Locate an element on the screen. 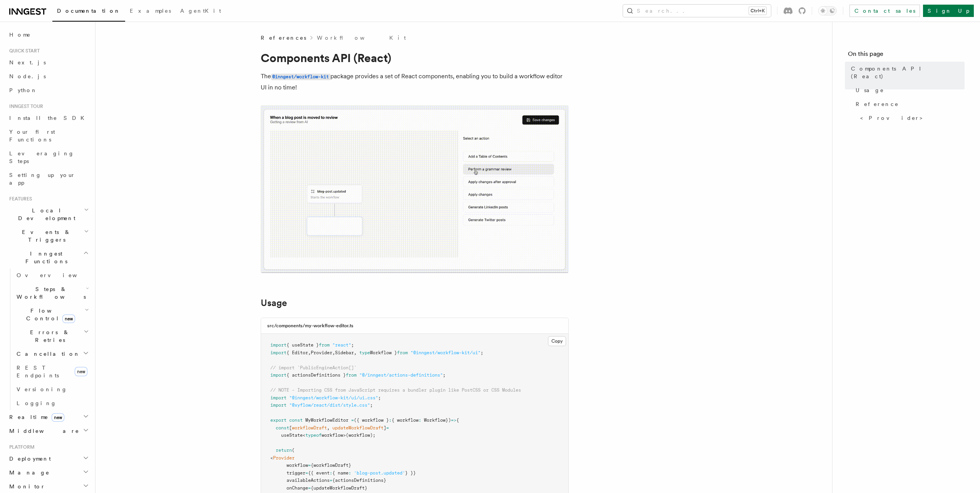 The height and width of the screenshot is (493, 980). span: Workflow is located at coordinates (435, 420).